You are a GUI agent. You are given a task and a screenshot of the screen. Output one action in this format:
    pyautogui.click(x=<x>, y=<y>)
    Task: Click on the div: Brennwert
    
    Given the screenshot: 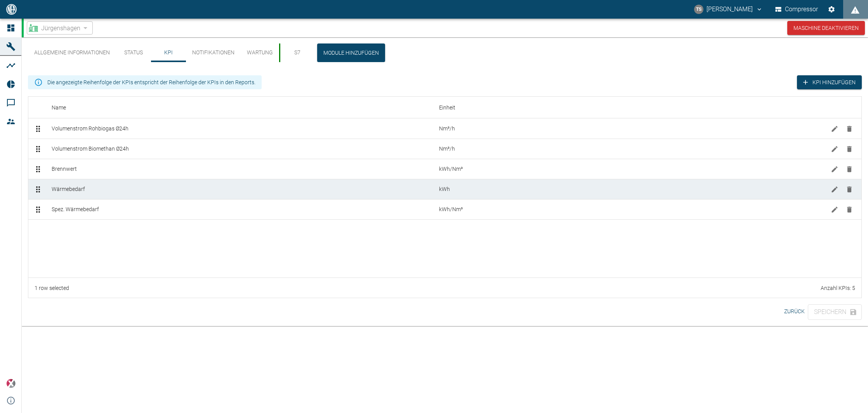 What is the action you would take?
    pyautogui.click(x=241, y=169)
    